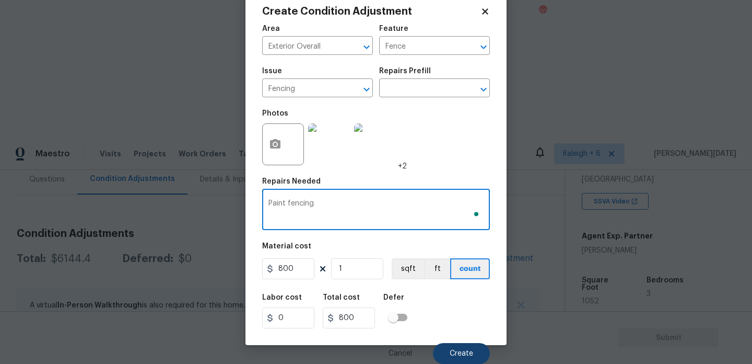  Describe the element at coordinates (402, 166) in the screenshot. I see `span: +2` at that location.